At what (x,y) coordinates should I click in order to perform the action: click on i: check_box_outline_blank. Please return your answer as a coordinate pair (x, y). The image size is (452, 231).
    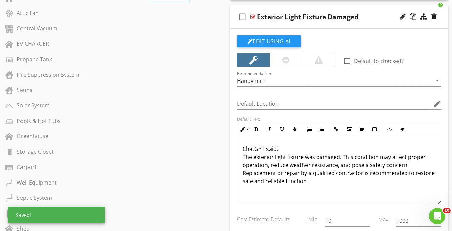
    Looking at the image, I should click on (242, 17).